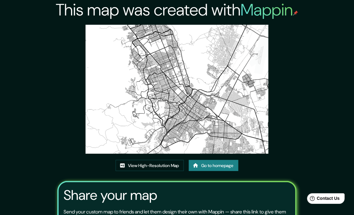 The width and height of the screenshot is (354, 215). I want to click on span: Contact Us, so click(29, 7).